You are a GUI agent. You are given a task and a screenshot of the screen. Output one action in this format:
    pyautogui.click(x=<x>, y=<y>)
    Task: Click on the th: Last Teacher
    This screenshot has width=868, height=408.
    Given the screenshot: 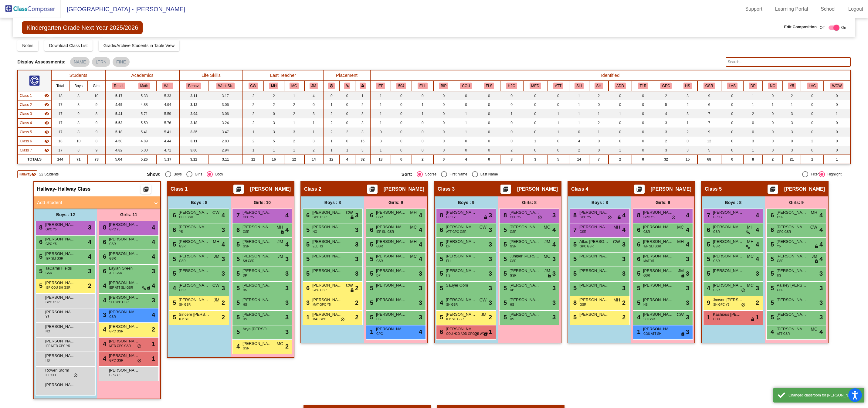 What is the action you would take?
    pyautogui.click(x=283, y=75)
    